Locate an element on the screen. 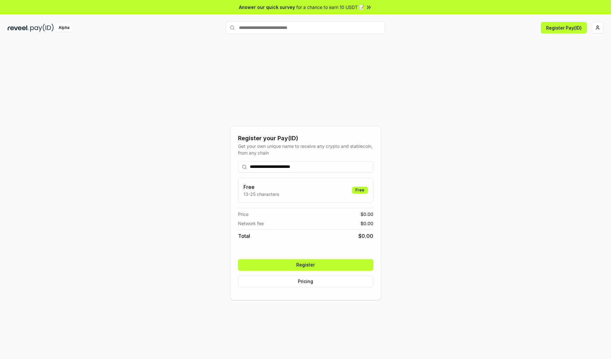  button: Register is located at coordinates (305, 265).